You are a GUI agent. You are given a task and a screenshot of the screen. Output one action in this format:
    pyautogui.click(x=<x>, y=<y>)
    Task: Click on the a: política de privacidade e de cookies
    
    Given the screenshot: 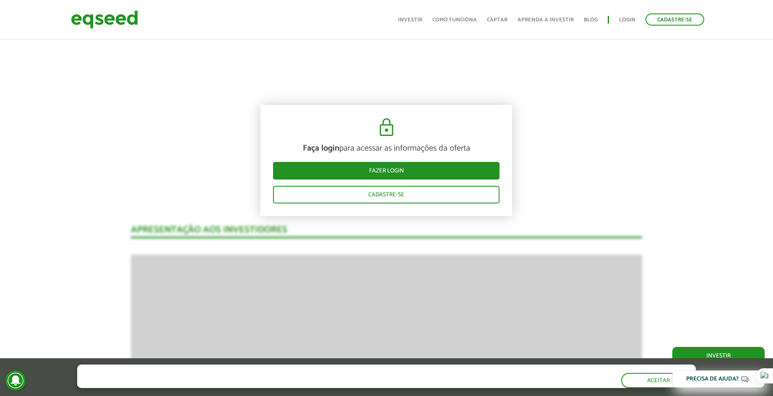 What is the action you would take?
    pyautogui.click(x=236, y=384)
    